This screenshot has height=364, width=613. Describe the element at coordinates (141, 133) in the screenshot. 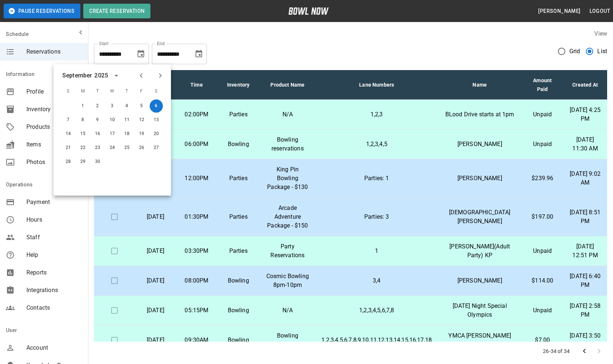

I see `button: Sep 19, 2025` at that location.